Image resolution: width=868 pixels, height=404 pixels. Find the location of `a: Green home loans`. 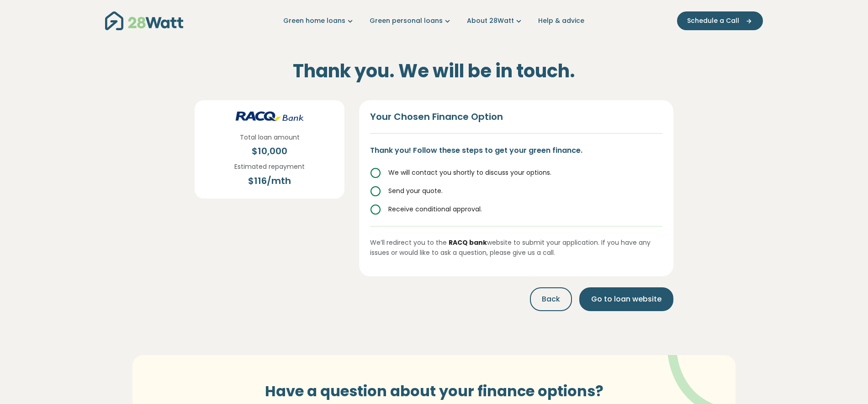

a: Green home loans is located at coordinates (318, 21).